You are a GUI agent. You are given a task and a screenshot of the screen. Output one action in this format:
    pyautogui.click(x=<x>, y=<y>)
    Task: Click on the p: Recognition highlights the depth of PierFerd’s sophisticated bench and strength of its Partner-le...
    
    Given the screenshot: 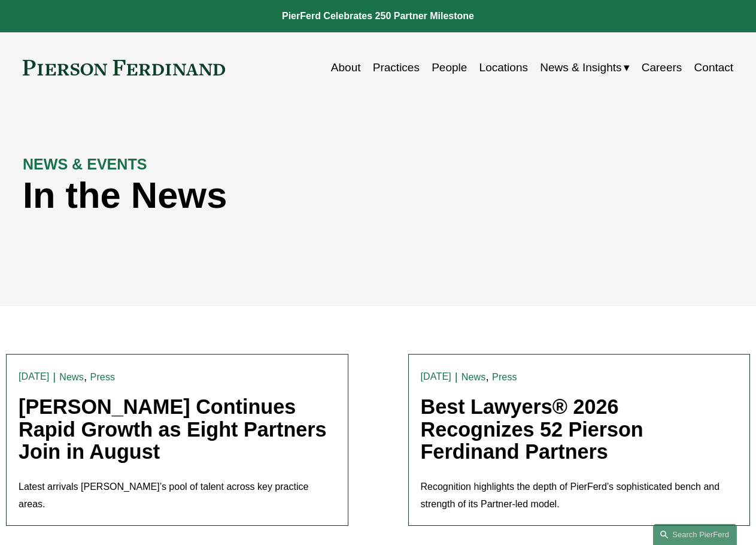 What is the action you would take?
    pyautogui.click(x=579, y=496)
    